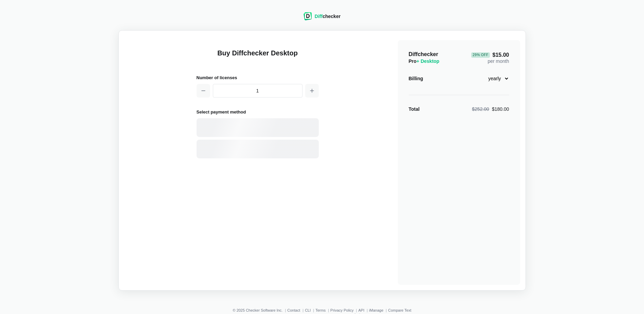  What do you see at coordinates (376, 310) in the screenshot?
I see `a: iManage` at bounding box center [376, 310].